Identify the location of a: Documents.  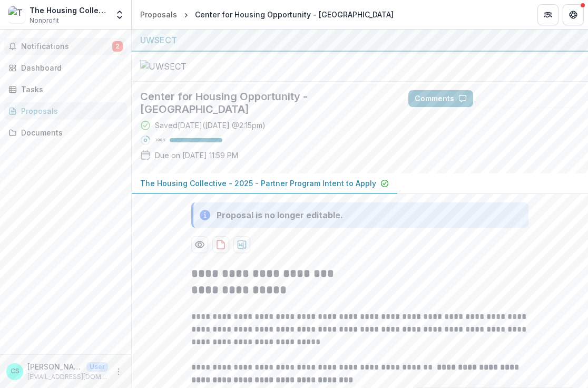
(65, 132).